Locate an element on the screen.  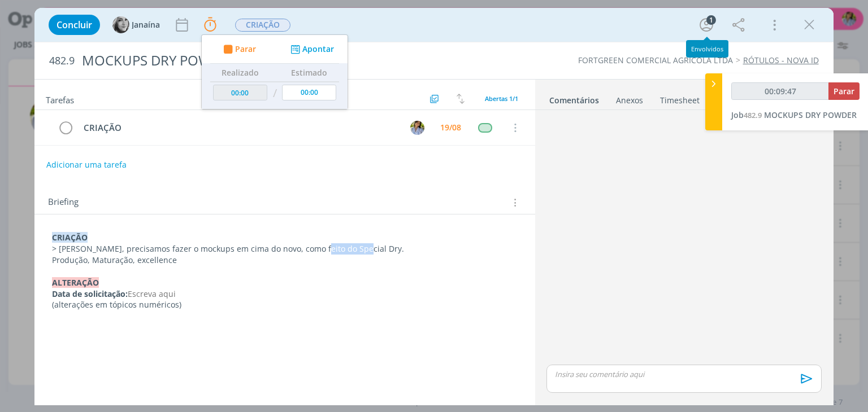
a: Timesheet is located at coordinates (680, 98).